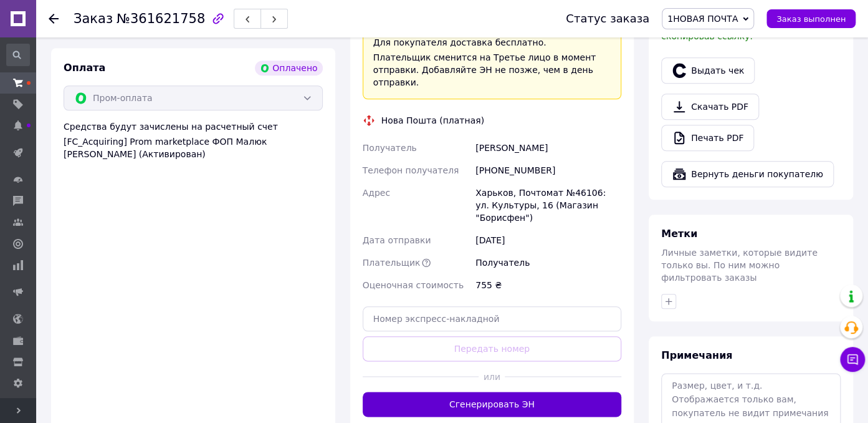 The width and height of the screenshot is (868, 423). I want to click on div: Нова Пошта (платная), so click(433, 120).